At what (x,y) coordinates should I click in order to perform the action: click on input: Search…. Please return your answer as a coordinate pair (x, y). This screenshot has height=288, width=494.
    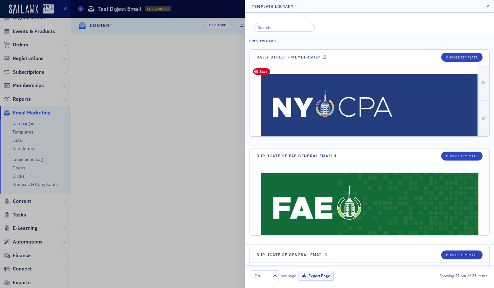
    Looking at the image, I should click on (284, 27).